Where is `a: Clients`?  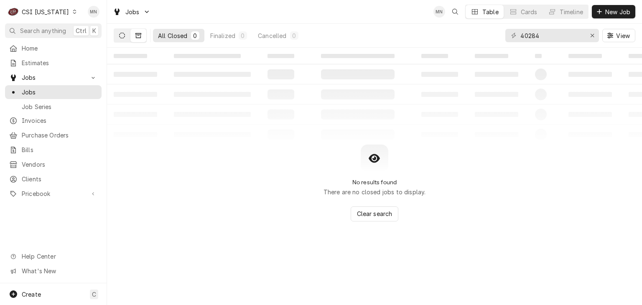
a: Clients is located at coordinates (53, 179).